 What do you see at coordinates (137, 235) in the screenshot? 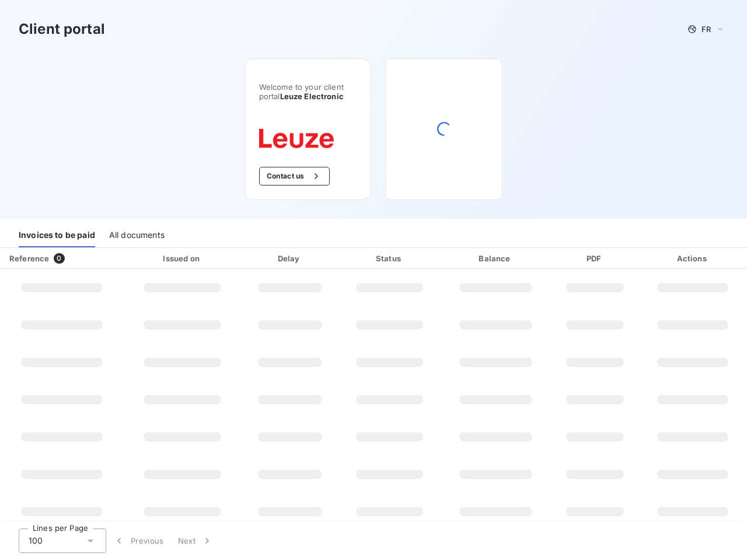
I see `div: All documents` at bounding box center [137, 235].